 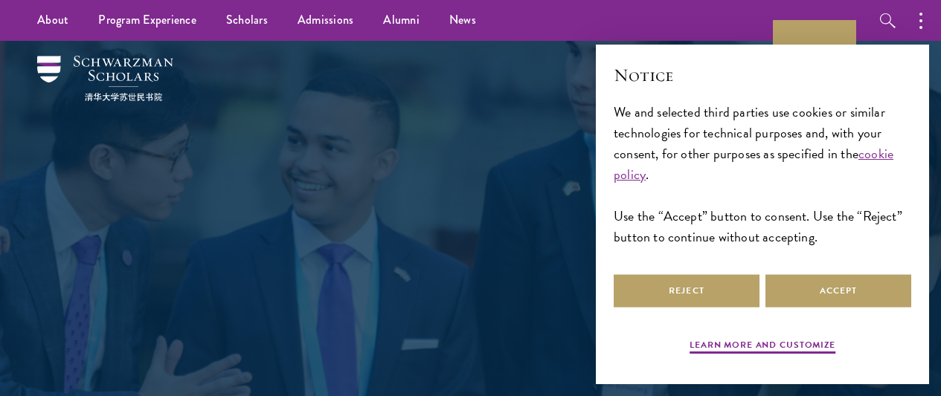 I want to click on button: Accept, so click(x=838, y=291).